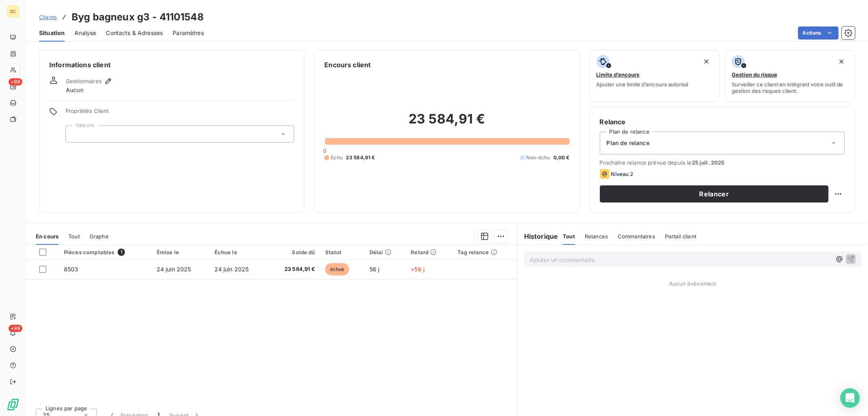 The image size is (868, 416). Describe the element at coordinates (429, 252) in the screenshot. I see `div: Retard` at that location.